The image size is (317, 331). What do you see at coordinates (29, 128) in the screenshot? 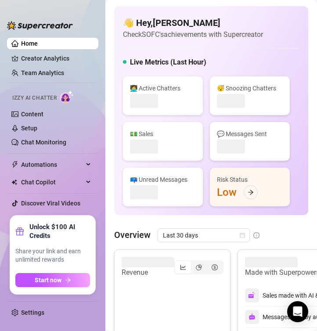
I see `a: Setup` at bounding box center [29, 128].